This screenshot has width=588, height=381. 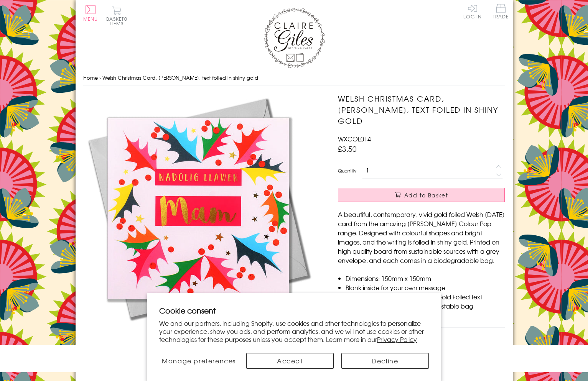 I want to click on span: 0 items, so click(x=119, y=21).